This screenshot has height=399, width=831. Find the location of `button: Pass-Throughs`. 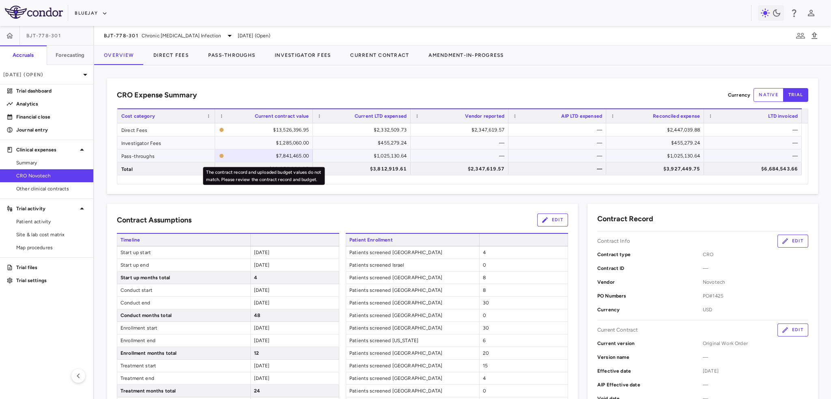

button: Pass-Throughs is located at coordinates (232, 55).